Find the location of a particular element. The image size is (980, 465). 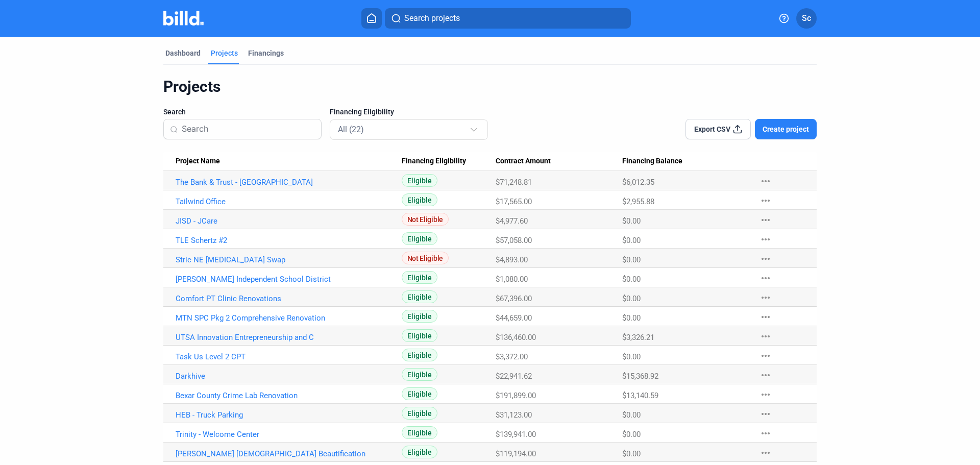

button: Search projects is located at coordinates (508, 18).